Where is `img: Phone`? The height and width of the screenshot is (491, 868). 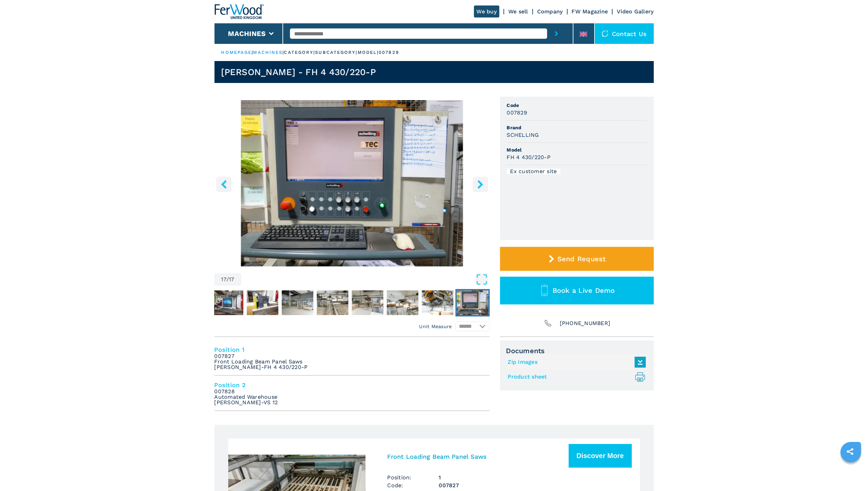 img: Phone is located at coordinates (548, 324).